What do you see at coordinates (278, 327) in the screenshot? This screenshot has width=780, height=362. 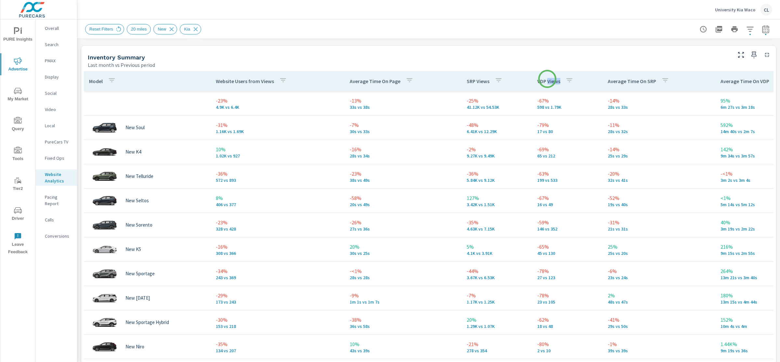 I see `p: 153 vs 218` at bounding box center [278, 327].